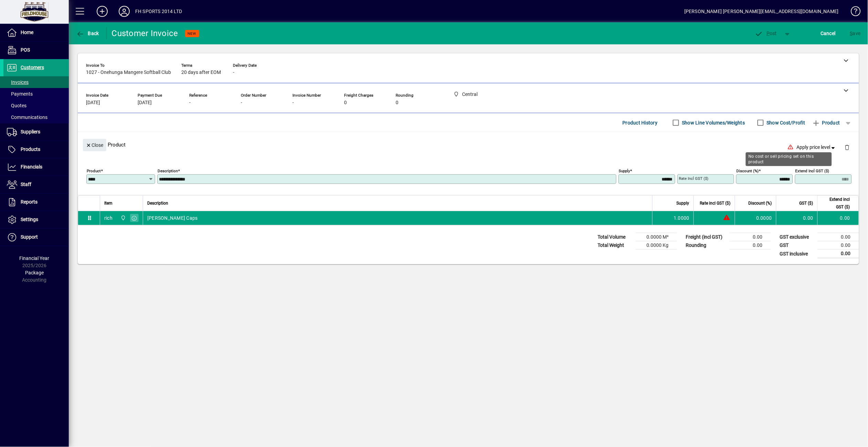  What do you see at coordinates (829, 34) in the screenshot?
I see `button: Cancel` at bounding box center [829, 34].